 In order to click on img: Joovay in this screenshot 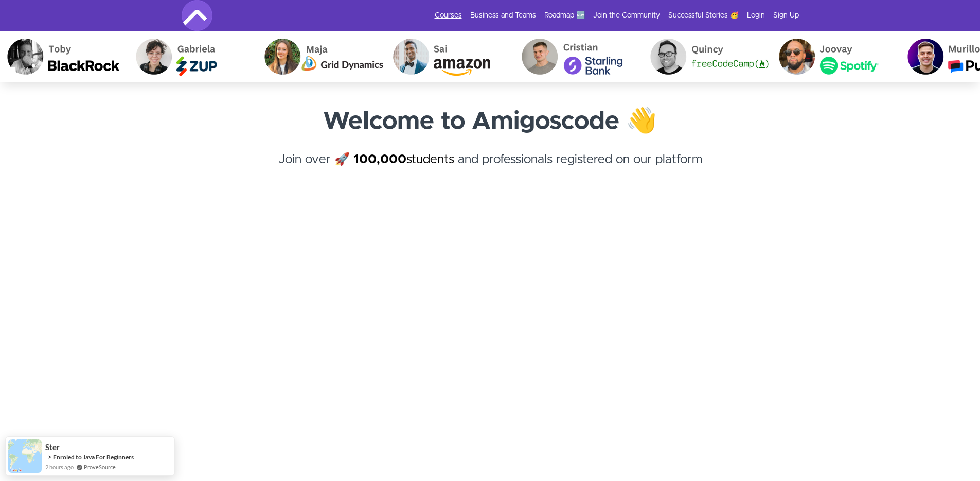, I will do `click(836, 57)`.